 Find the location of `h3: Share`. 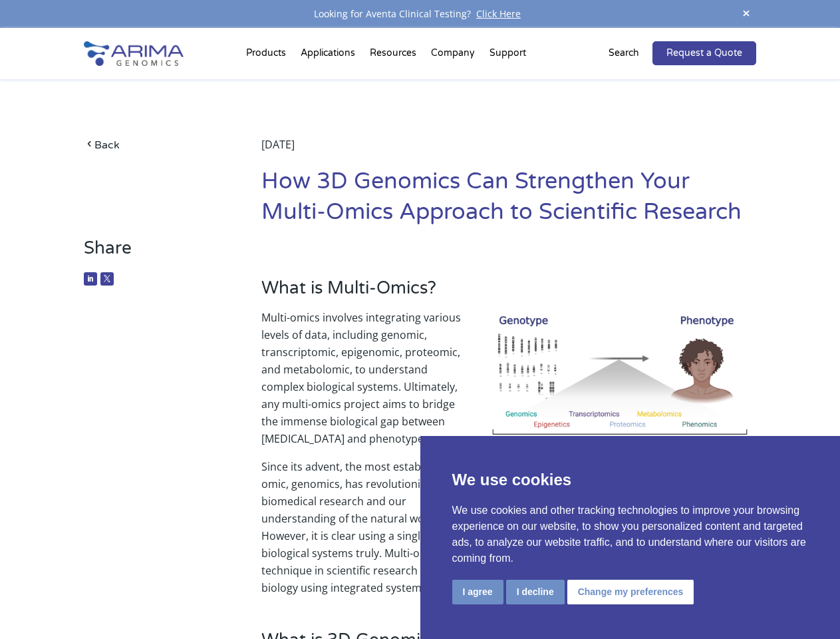

h3: Share is located at coordinates (154, 253).